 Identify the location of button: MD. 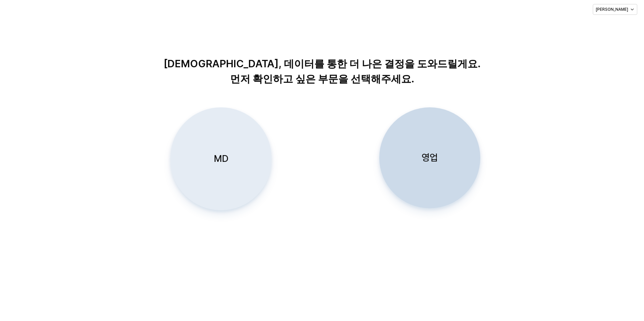
(221, 159).